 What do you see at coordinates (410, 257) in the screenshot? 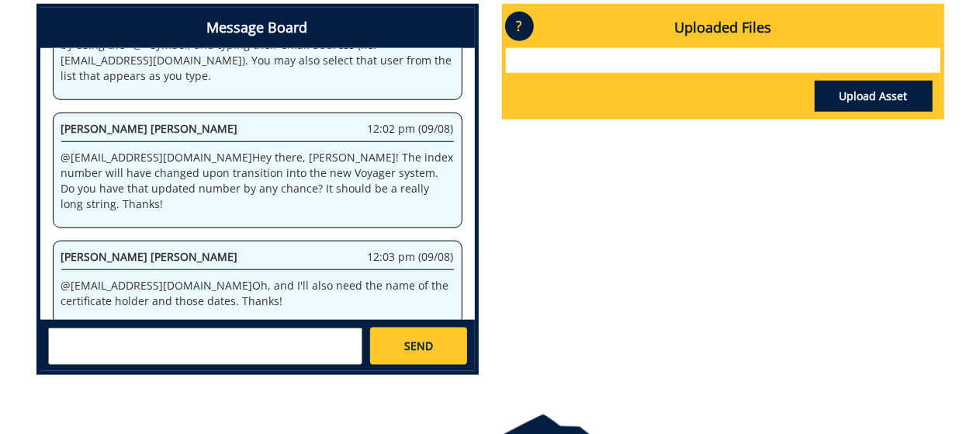
I see `span: 12:03 pm (09/08)` at bounding box center [410, 257].